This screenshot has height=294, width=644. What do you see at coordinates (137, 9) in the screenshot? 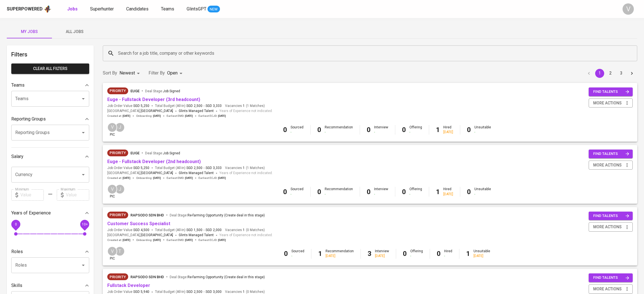
I see `span: Candidates` at bounding box center [137, 9].